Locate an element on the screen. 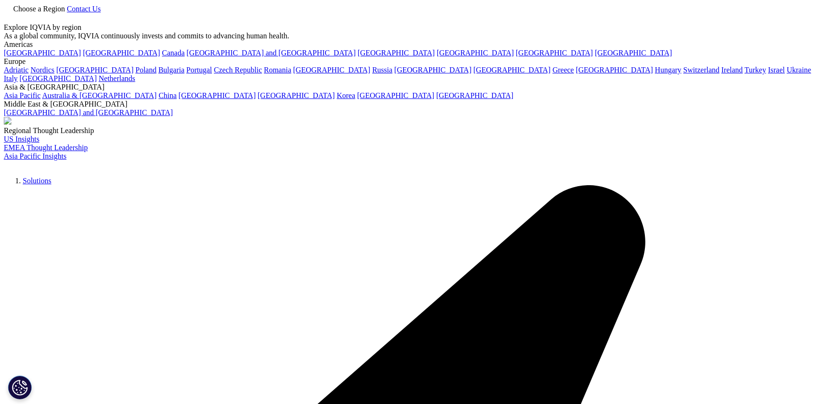 The height and width of the screenshot is (404, 819). a: China is located at coordinates (167, 95).